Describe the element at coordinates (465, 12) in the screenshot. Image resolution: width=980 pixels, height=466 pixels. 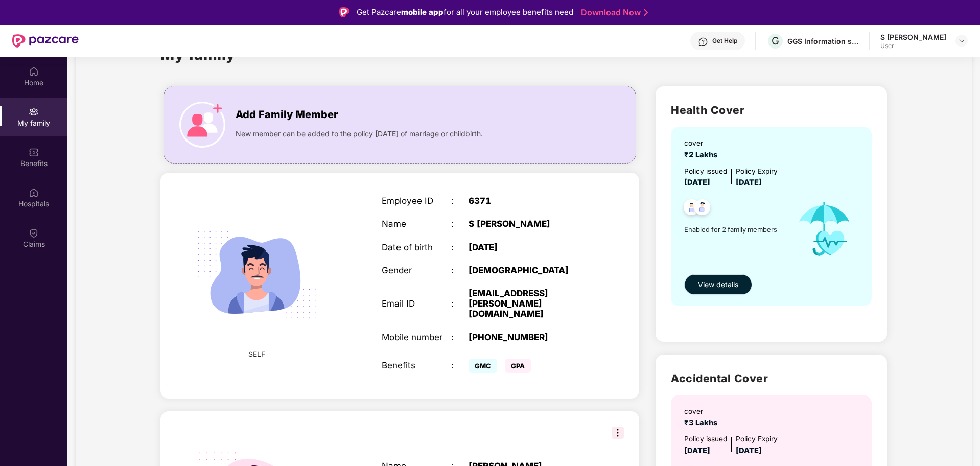
I see `div: Get Pazcare for all your employee benefits need` at that location.